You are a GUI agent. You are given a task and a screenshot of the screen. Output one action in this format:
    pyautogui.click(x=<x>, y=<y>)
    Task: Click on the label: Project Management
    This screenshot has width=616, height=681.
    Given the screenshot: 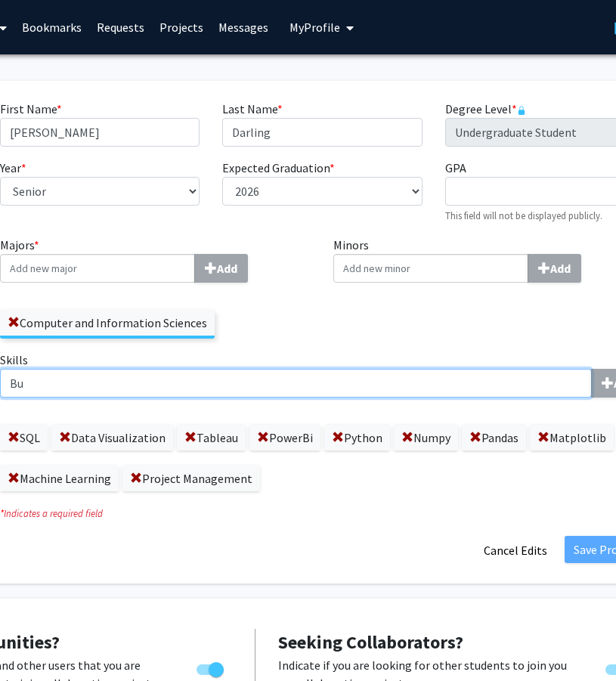 What is the action you would take?
    pyautogui.click(x=191, y=478)
    